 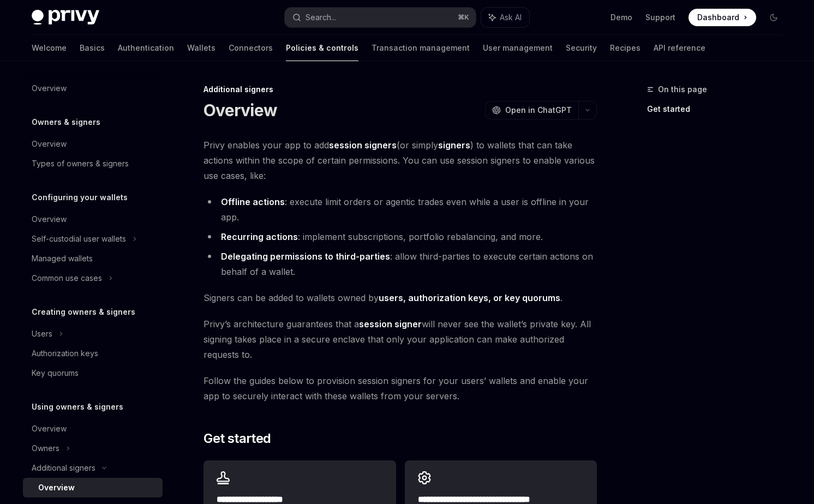 I want to click on span: Privy’s architecture guarantees that a will never see the wallet’s private key. All signing takes..., so click(x=400, y=339).